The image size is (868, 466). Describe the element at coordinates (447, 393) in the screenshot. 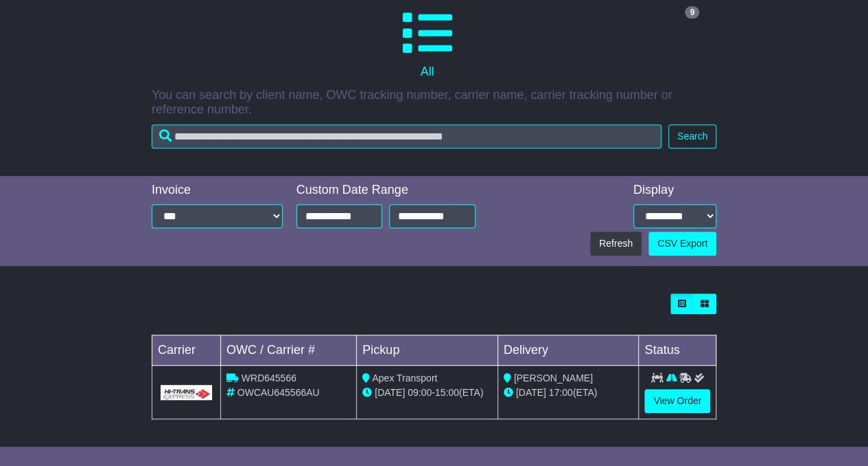

I see `span: 15:00` at that location.